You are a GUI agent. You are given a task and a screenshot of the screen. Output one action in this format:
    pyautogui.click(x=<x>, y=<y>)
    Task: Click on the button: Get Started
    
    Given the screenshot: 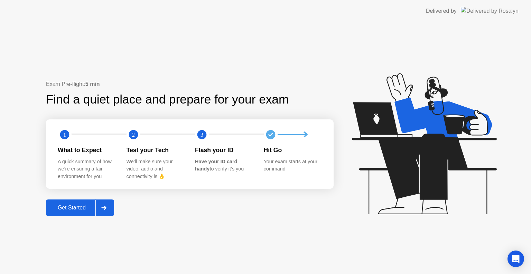 What is the action you would take?
    pyautogui.click(x=80, y=208)
    